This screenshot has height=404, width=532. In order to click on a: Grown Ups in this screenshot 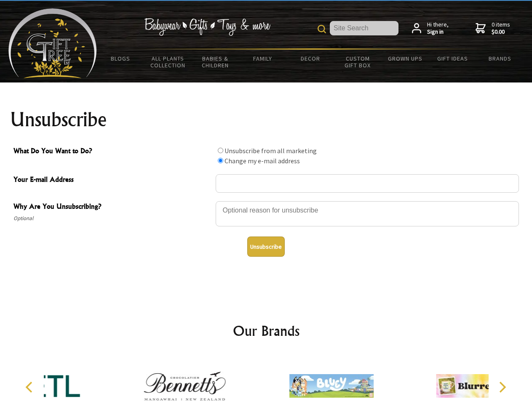, I will do `click(405, 59)`.